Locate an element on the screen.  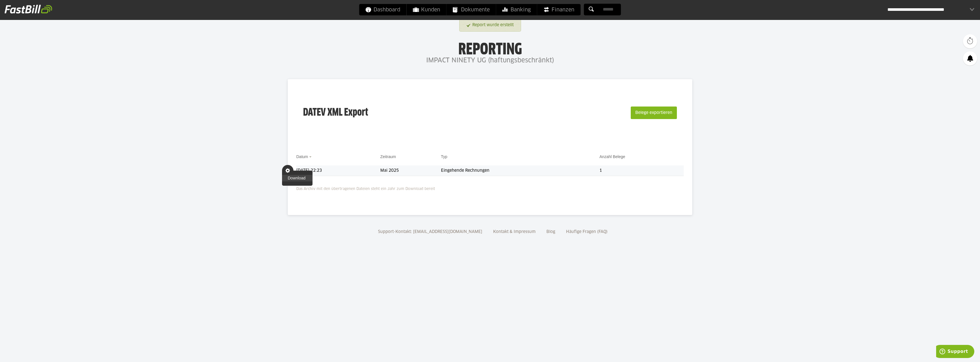
a: Report wurde erstellt is located at coordinates (490, 25).